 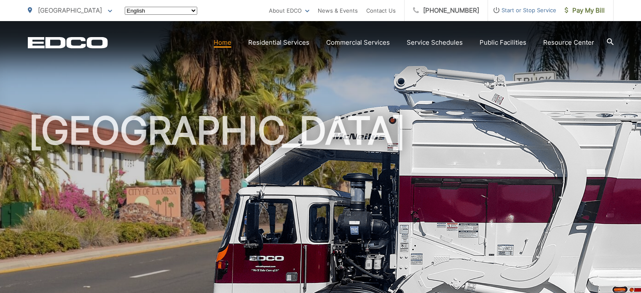 What do you see at coordinates (338, 11) in the screenshot?
I see `a: News & Events` at bounding box center [338, 11].